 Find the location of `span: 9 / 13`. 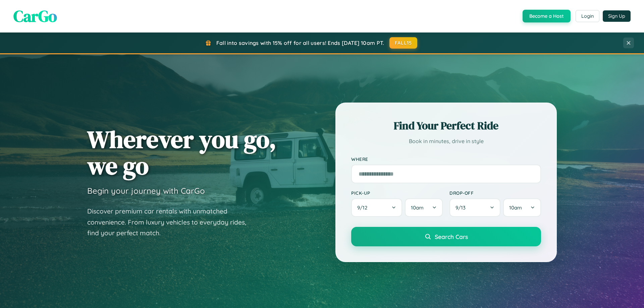

span: 9 / 13 is located at coordinates (462, 207).